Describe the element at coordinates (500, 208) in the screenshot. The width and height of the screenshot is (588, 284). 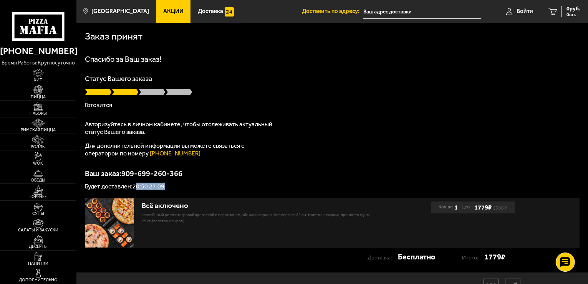
I see `s: 2306 ₽` at that location.